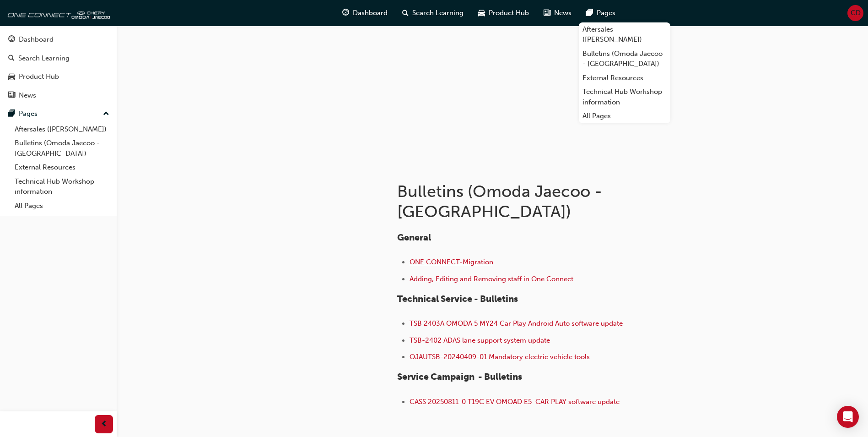 The width and height of the screenshot is (868, 437). I want to click on a: oneconnect, so click(57, 13).